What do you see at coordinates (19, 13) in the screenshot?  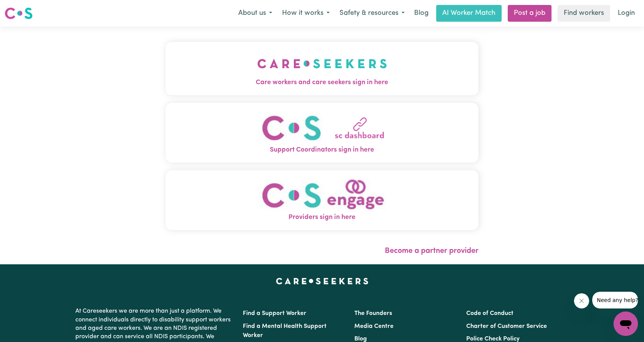 I see `img: Careseekers logo` at bounding box center [19, 13].